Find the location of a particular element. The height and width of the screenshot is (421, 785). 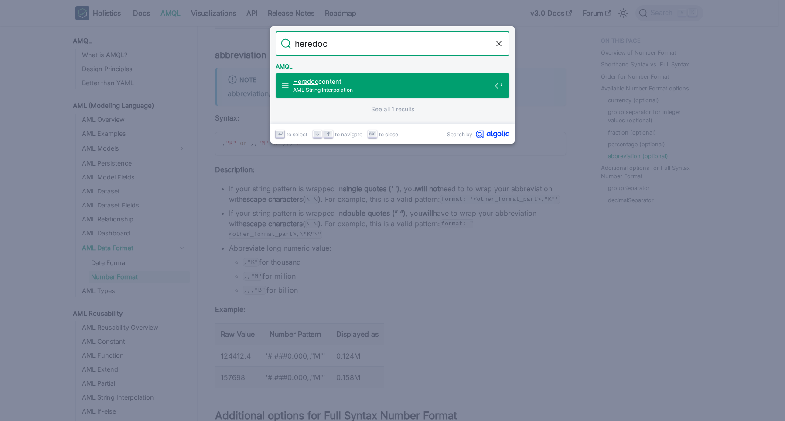

span: content is located at coordinates (392, 81).